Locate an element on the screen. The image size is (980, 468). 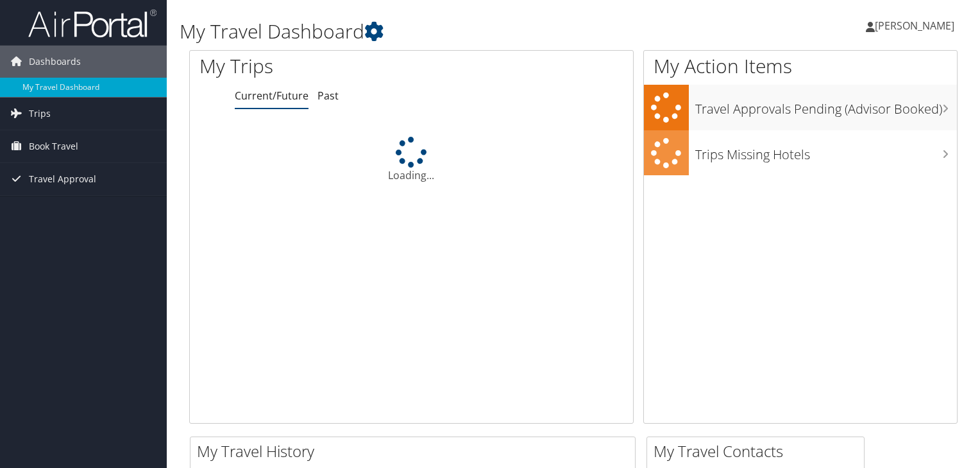
h1: My Action Items is located at coordinates (800, 66).